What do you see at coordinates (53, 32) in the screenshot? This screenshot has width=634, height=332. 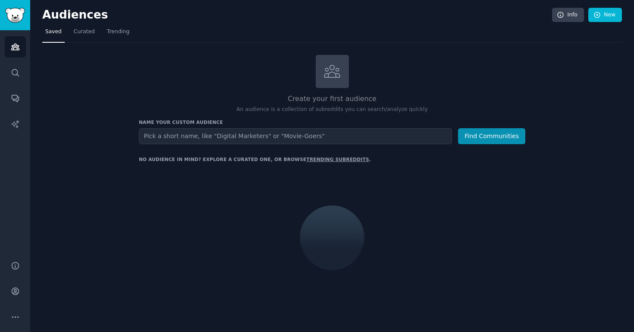 I see `span: Saved` at bounding box center [53, 32].